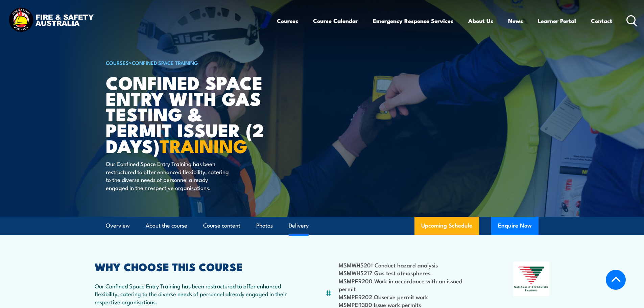 The image size is (644, 308). I want to click on li: MSMWHS201 Conduct hazard analysis, so click(409, 265).